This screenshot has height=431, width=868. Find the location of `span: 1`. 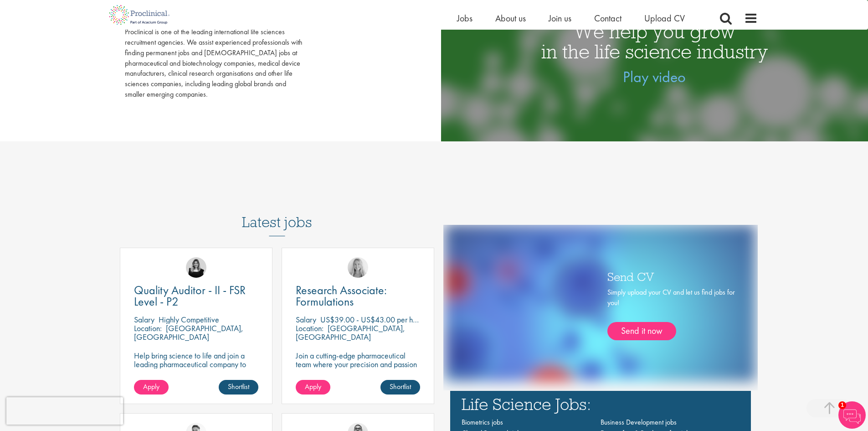

span: 1 is located at coordinates (842, 404).